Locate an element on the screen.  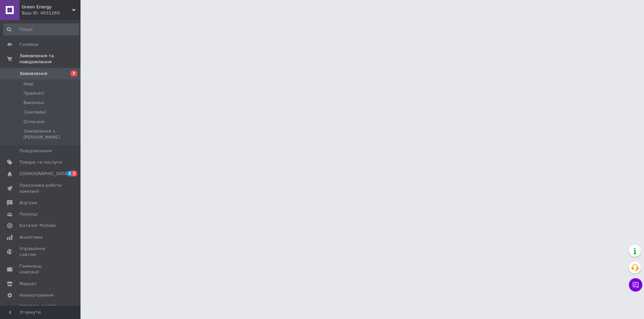
button: Чат з покупцем is located at coordinates (636, 285).